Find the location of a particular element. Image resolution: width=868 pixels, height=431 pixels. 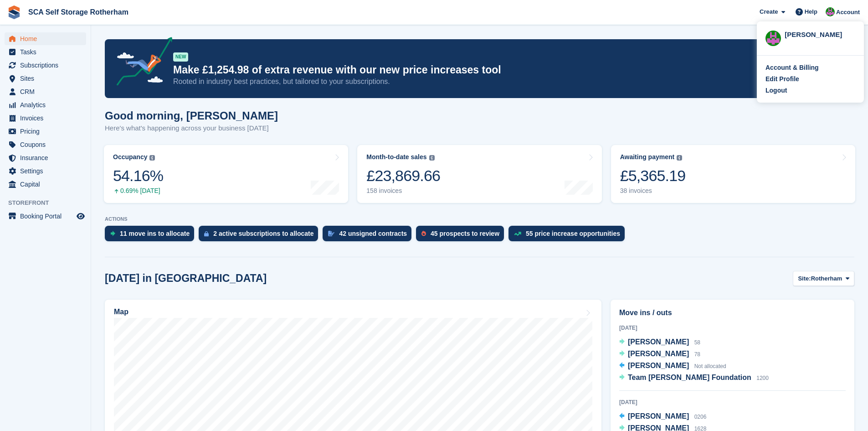

div: 158 invoices is located at coordinates (403, 190).